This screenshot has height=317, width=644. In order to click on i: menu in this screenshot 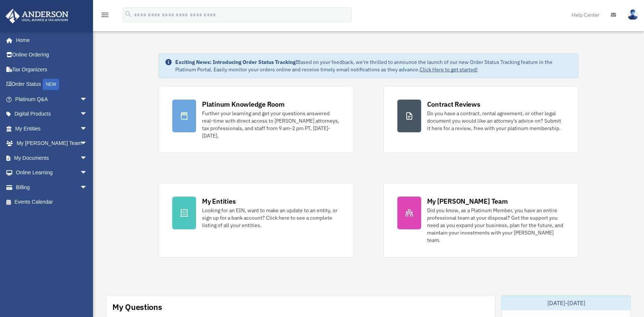, I will do `click(105, 15)`.